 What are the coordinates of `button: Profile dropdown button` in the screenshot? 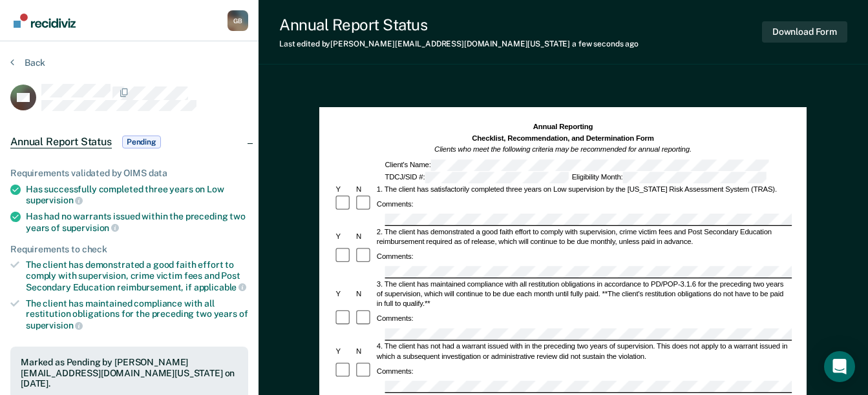 It's located at (238, 21).